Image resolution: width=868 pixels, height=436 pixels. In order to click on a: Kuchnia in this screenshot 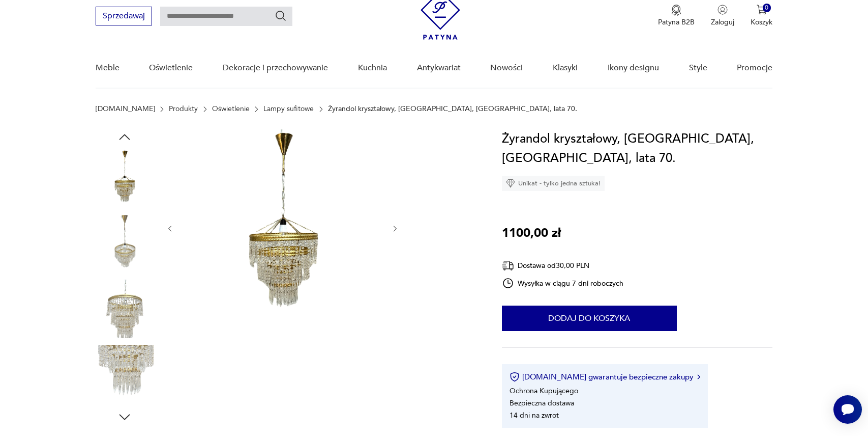, I will do `click(372, 68)`.